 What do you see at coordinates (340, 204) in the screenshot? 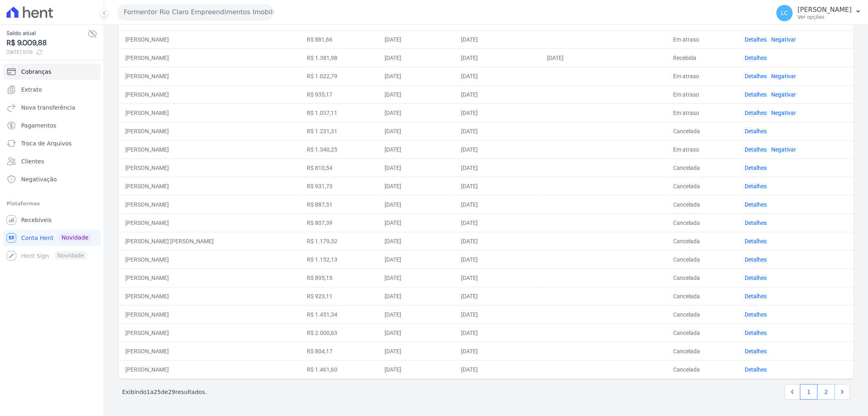
I see `td: R$ 887,51` at bounding box center [340, 204].